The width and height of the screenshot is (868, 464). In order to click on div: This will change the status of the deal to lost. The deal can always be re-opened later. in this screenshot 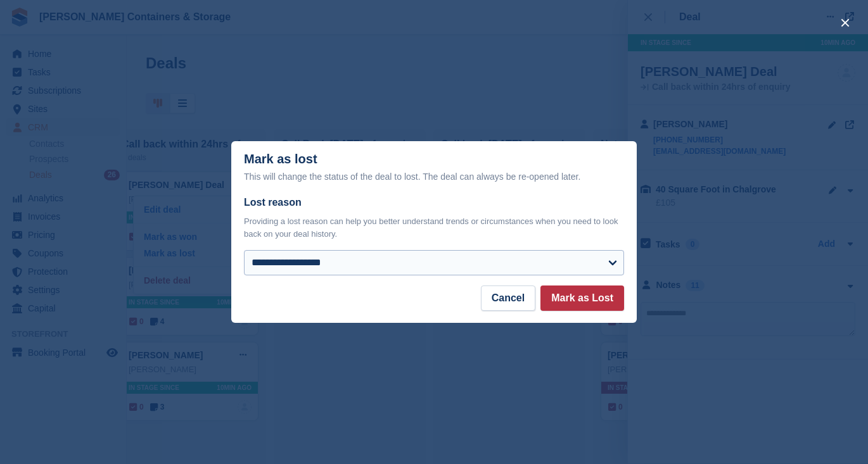, I will do `click(434, 177)`.